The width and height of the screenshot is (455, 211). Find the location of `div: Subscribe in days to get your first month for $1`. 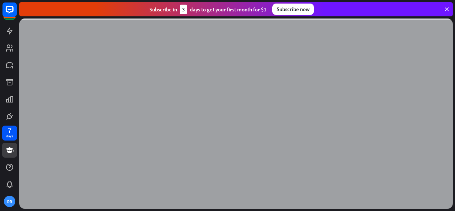

div: Subscribe in days to get your first month for $1 is located at coordinates (208, 9).